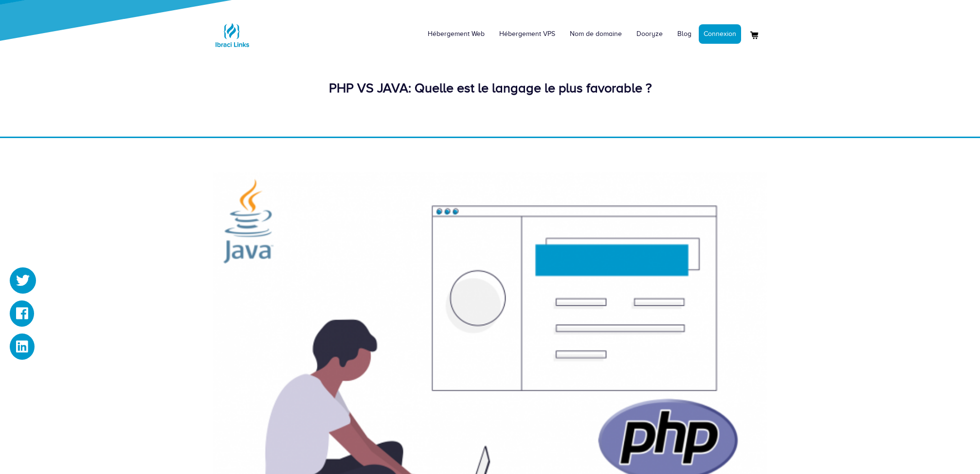  What do you see at coordinates (527, 34) in the screenshot?
I see `a: Hébergement VPS` at bounding box center [527, 34].